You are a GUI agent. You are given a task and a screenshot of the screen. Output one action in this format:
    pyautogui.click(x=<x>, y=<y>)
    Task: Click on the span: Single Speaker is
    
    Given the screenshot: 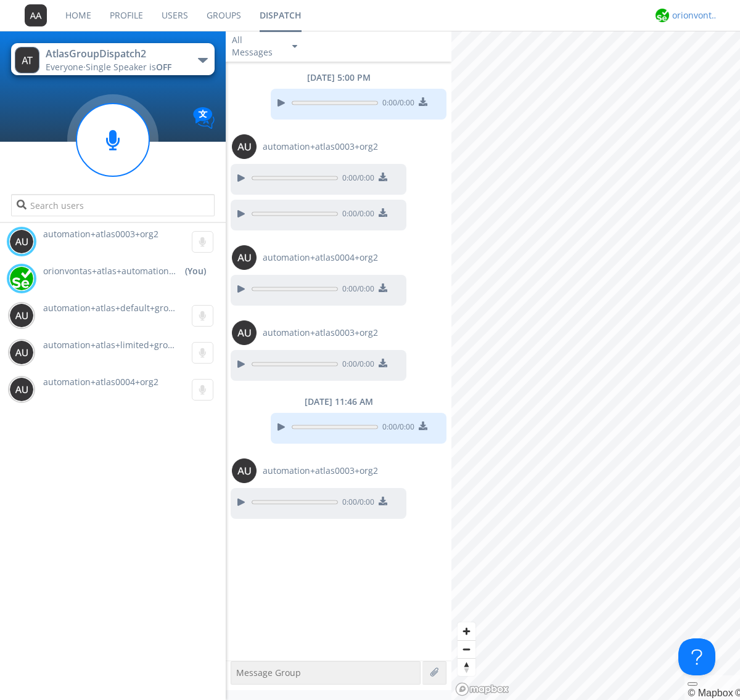 What is the action you would take?
    pyautogui.click(x=128, y=67)
    